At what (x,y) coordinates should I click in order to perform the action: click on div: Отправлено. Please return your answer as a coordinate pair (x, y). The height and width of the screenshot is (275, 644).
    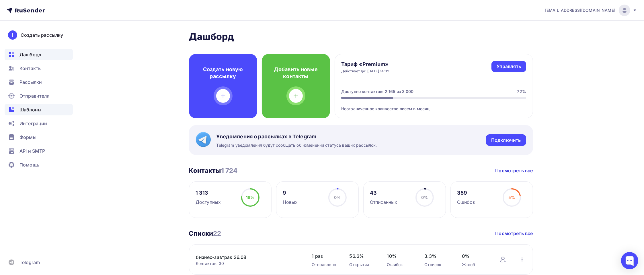
    Looking at the image, I should click on (325, 264).